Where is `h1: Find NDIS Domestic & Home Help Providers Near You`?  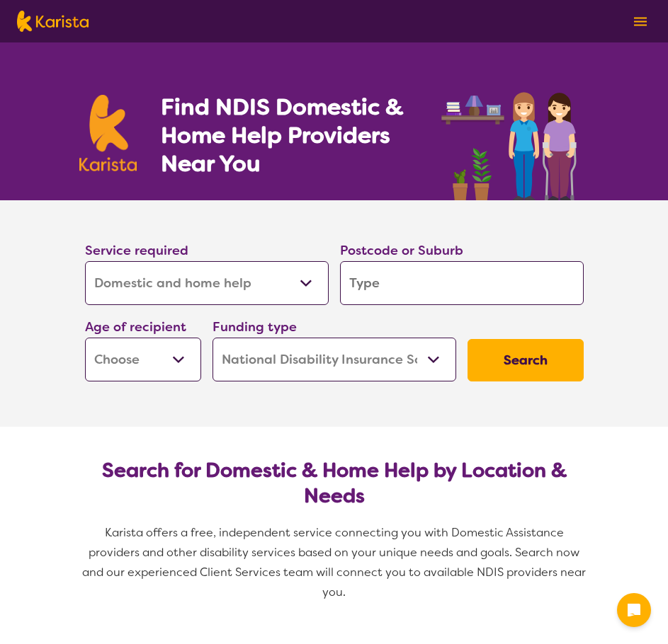 h1: Find NDIS Domestic & Home Help Providers Near You is located at coordinates (292, 135).